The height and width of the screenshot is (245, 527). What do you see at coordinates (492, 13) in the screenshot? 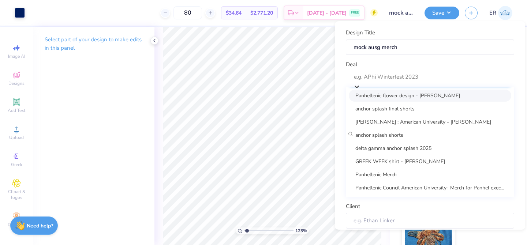
I see `span: ER` at bounding box center [492, 13].